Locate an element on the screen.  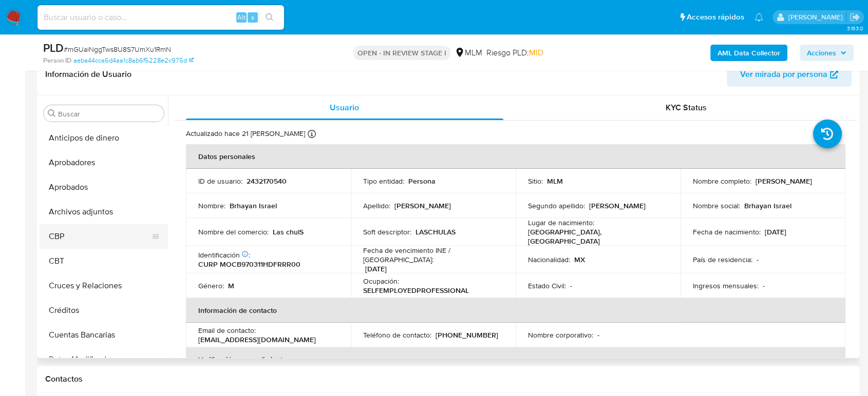
a: aeba44cca6d4aa1c8ab6f5228e2c975d is located at coordinates (133, 60).